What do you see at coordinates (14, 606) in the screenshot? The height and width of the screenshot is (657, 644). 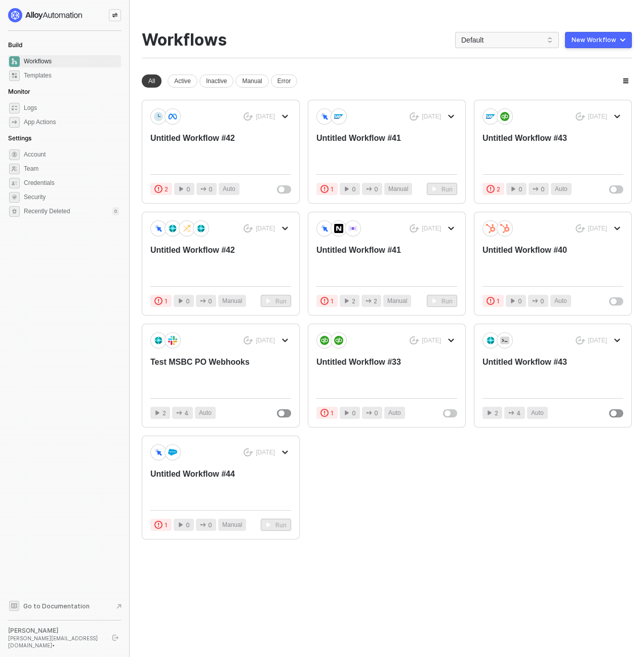 I see `span: documentation` at bounding box center [14, 606].